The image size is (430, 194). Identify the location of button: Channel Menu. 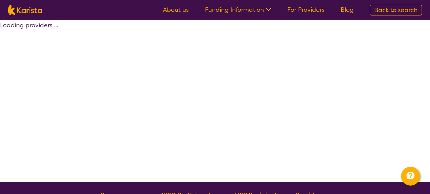
(410, 176).